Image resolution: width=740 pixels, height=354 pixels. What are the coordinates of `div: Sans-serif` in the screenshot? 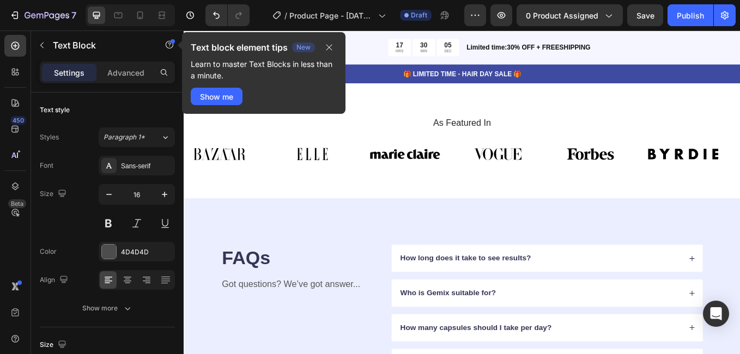 It's located at (147, 166).